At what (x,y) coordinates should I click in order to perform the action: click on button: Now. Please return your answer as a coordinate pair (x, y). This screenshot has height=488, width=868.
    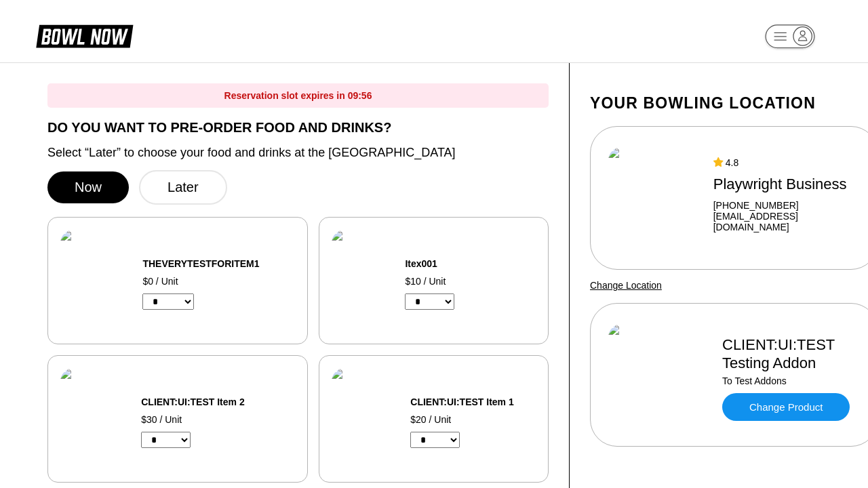
    Looking at the image, I should click on (88, 187).